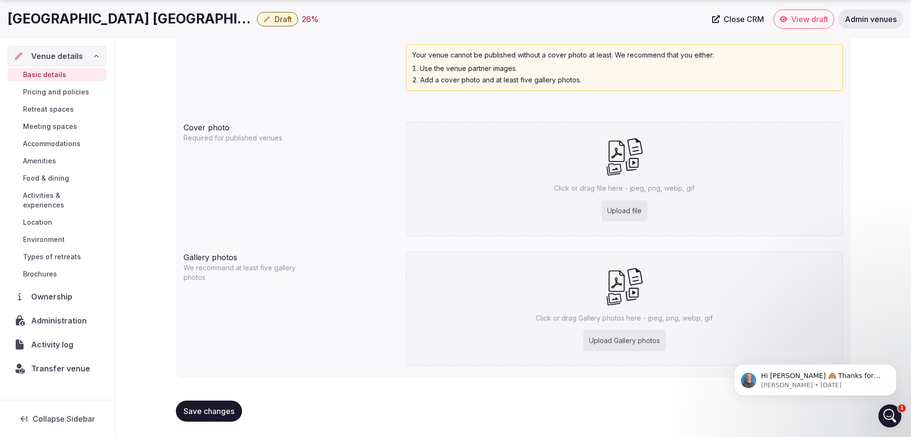 This screenshot has width=911, height=437. I want to click on button: Draft, so click(277, 19).